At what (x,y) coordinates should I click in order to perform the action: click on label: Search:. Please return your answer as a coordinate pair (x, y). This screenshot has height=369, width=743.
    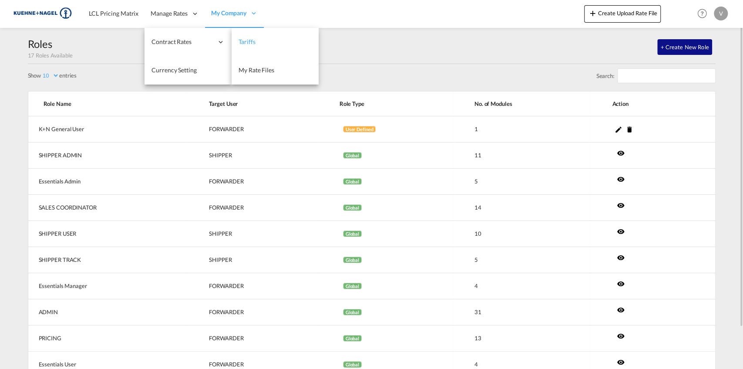
    Looking at the image, I should click on (656, 76).